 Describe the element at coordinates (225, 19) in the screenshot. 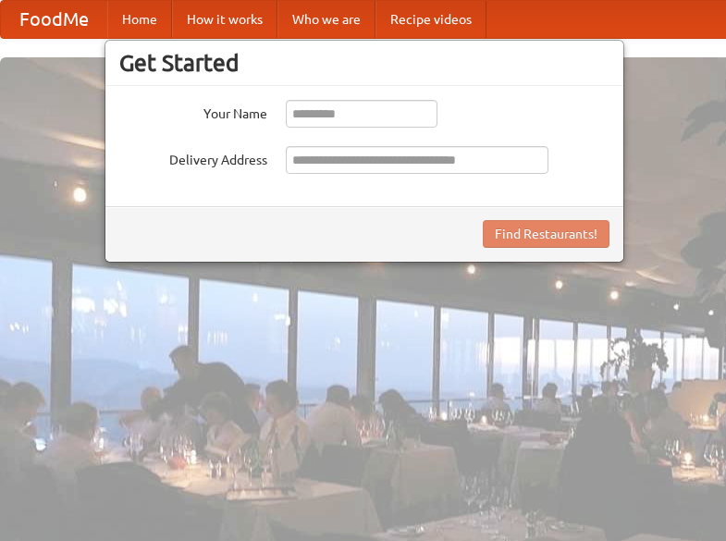

I see `a: How it works` at that location.